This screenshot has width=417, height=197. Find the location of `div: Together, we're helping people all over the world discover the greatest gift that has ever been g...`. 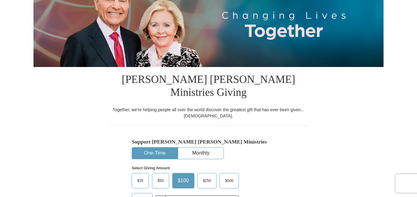

div: Together, we're helping people all over the world discover the greatest gift that has ever been g... is located at coordinates (208, 113).